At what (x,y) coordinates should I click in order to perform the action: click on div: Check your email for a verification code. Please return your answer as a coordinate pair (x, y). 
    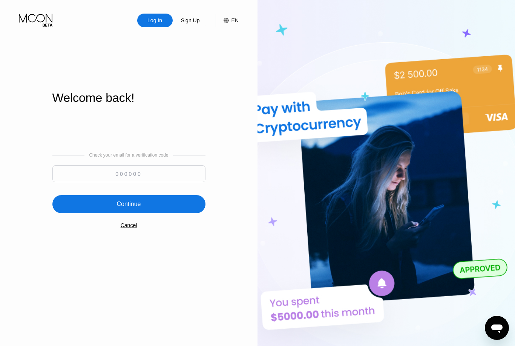
    Looking at the image, I should click on (129, 155).